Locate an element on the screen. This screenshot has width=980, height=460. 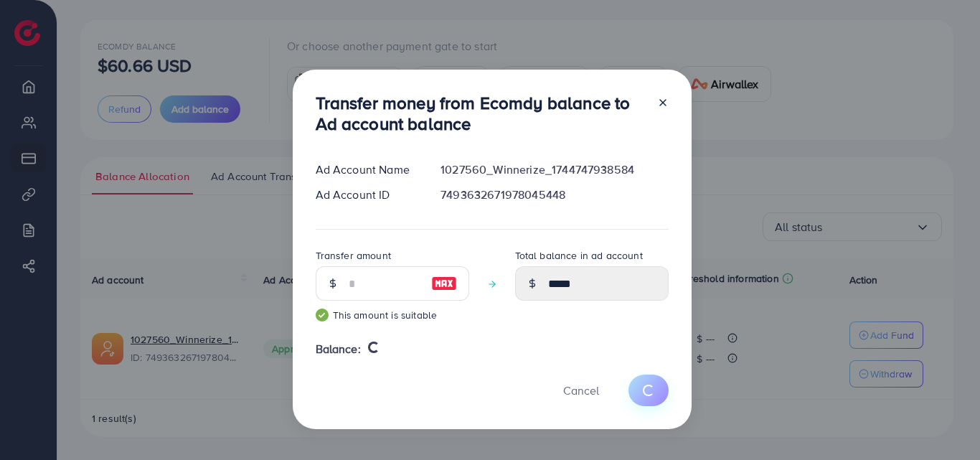
div: 7493632671978045448 is located at coordinates (554, 194).